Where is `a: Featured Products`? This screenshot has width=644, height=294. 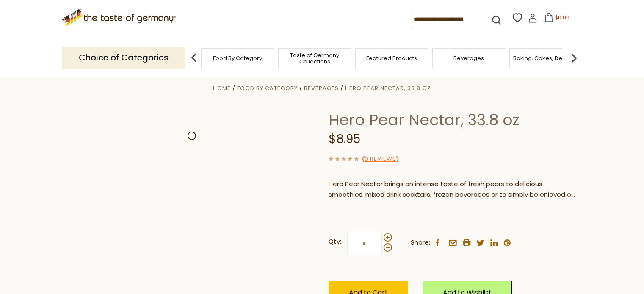
a: Featured Products is located at coordinates (392, 58).